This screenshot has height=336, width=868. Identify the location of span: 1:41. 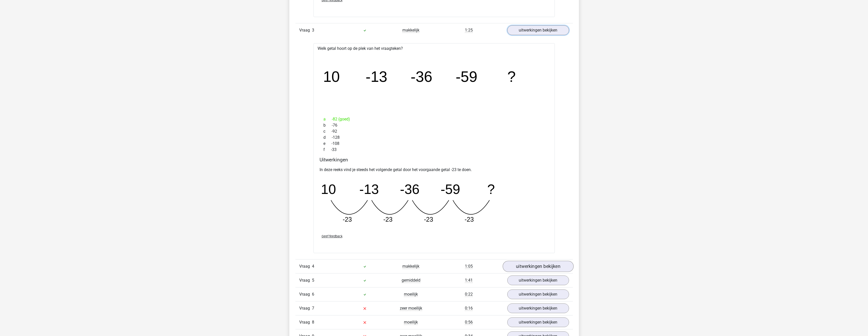
(469, 280).